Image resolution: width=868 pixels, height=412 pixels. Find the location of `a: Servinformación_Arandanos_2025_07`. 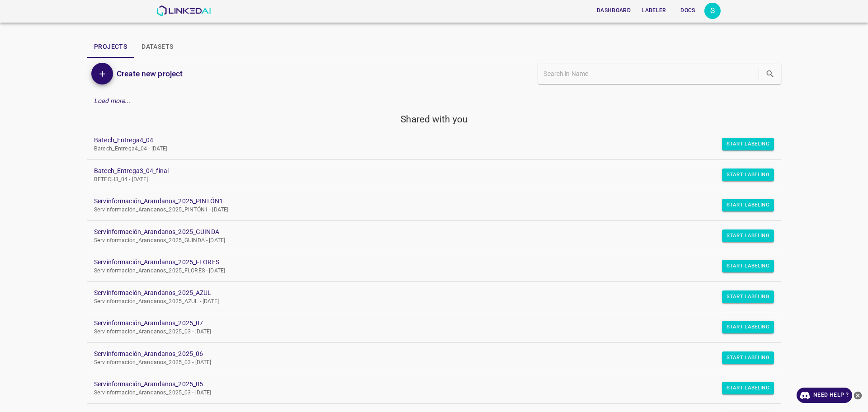

a: Servinformación_Arandanos_2025_07 is located at coordinates (427, 323).